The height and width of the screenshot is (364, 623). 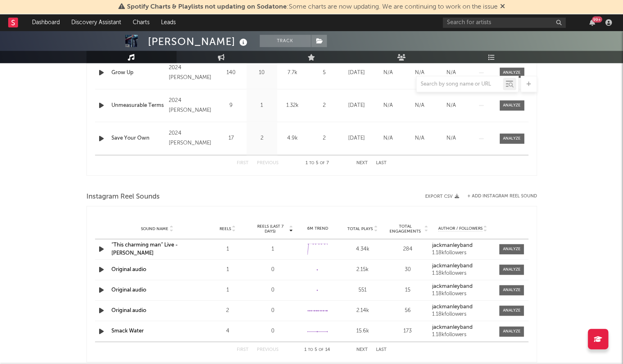 What do you see at coordinates (312, 7) in the screenshot?
I see `span: : Some charts are now updating. We are continuing to work on the issue` at bounding box center [312, 7].